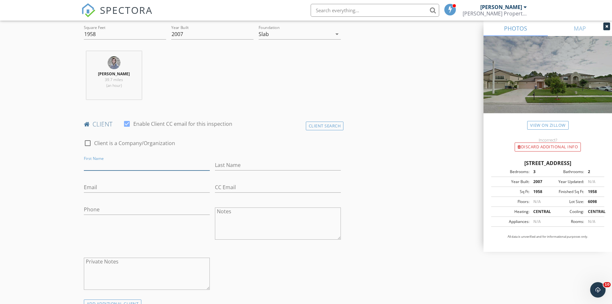 Image resolution: width=612 pixels, height=304 pixels. What do you see at coordinates (114, 85) in the screenshot?
I see `span: (an hour)` at bounding box center [114, 85].